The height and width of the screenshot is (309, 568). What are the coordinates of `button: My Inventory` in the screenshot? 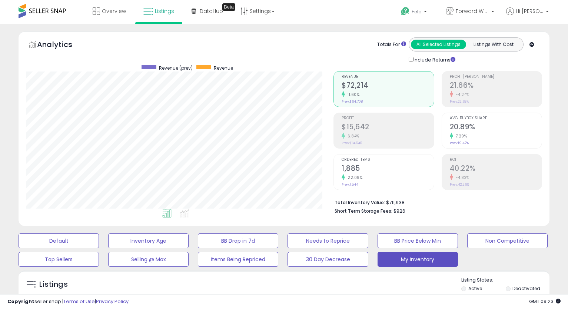 It's located at (417, 259).